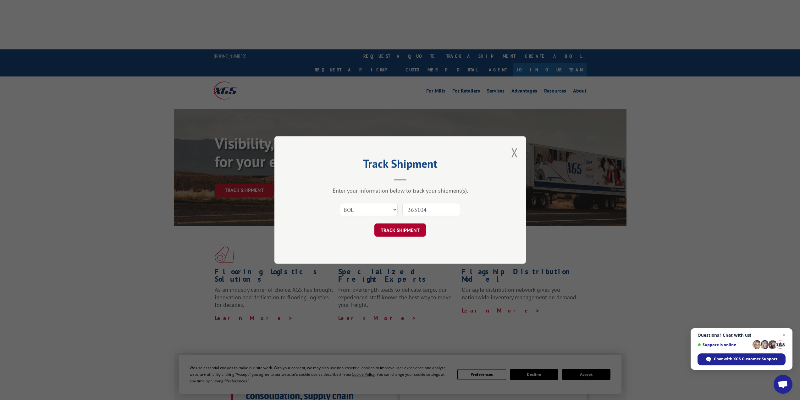  What do you see at coordinates (784, 335) in the screenshot?
I see `span: Close chat` at bounding box center [784, 335].